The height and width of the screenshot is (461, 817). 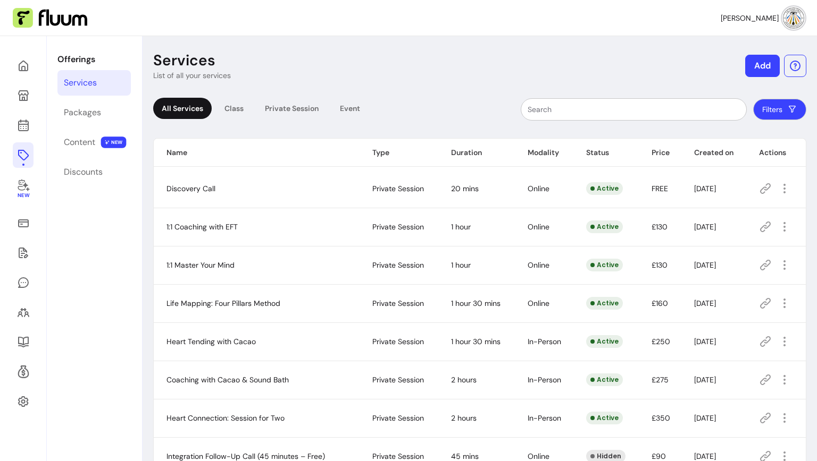 I want to click on a: Calendar, so click(x=23, y=125).